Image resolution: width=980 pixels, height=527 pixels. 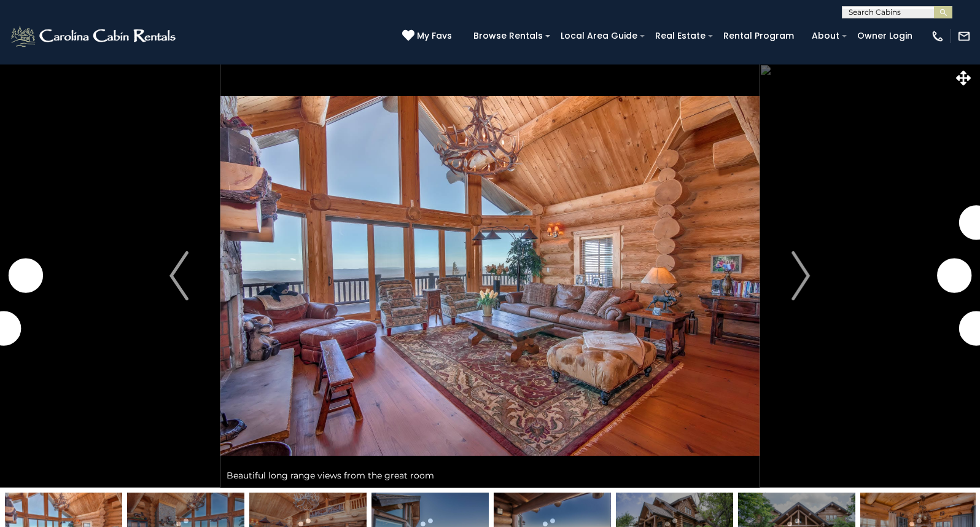 I want to click on img: mail-regular-white.png, so click(x=964, y=36).